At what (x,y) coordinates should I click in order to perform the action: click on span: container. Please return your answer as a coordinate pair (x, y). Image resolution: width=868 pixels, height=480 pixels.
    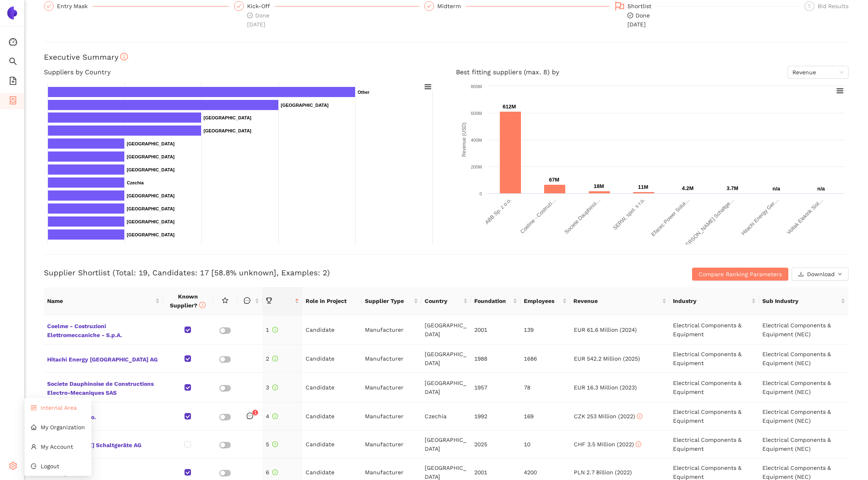
    Looking at the image, I should click on (13, 101).